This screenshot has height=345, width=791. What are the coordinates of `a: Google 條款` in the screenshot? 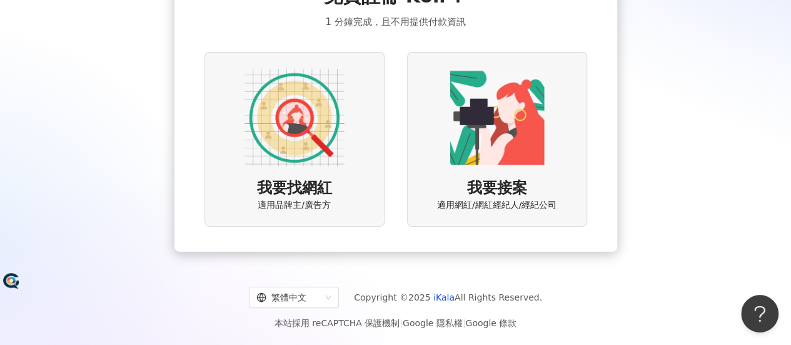 It's located at (491, 323).